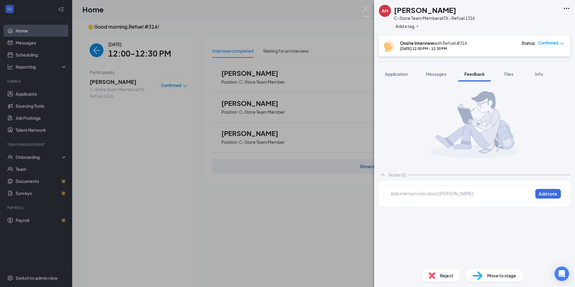  I want to click on div: Notes (0), so click(397, 175).